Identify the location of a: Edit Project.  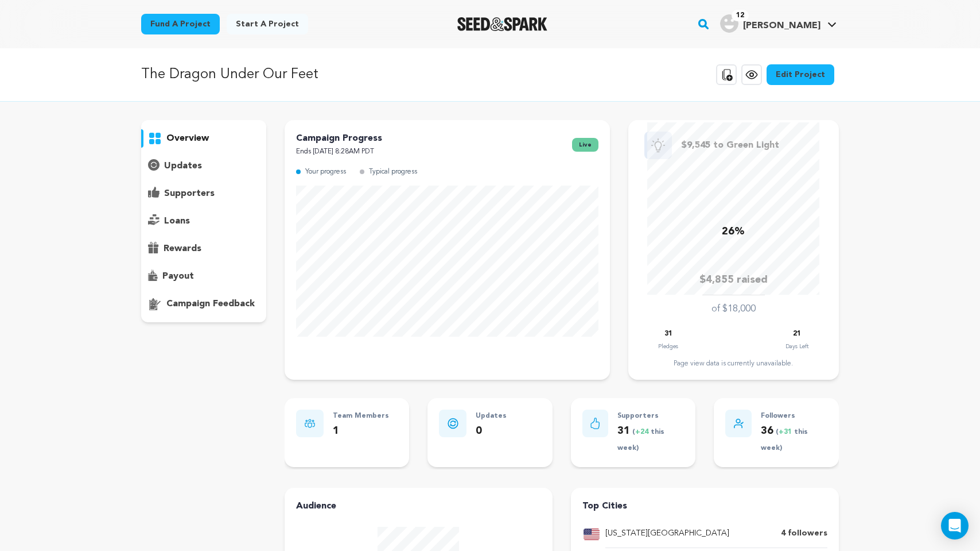
(800, 75).